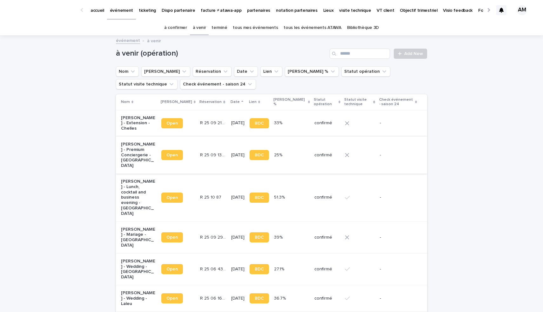 The height and width of the screenshot is (312, 543). What do you see at coordinates (279, 122) in the screenshot?
I see `p: 33%` at bounding box center [279, 122].